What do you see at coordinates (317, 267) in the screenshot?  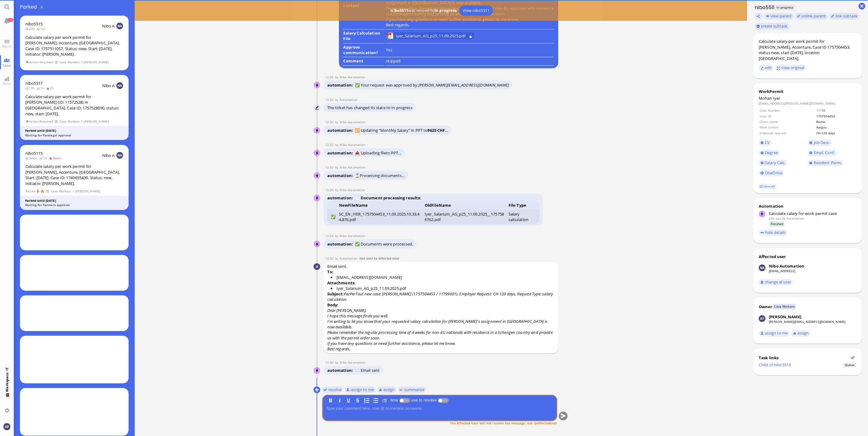 I see `img: Automation` at bounding box center [317, 267].